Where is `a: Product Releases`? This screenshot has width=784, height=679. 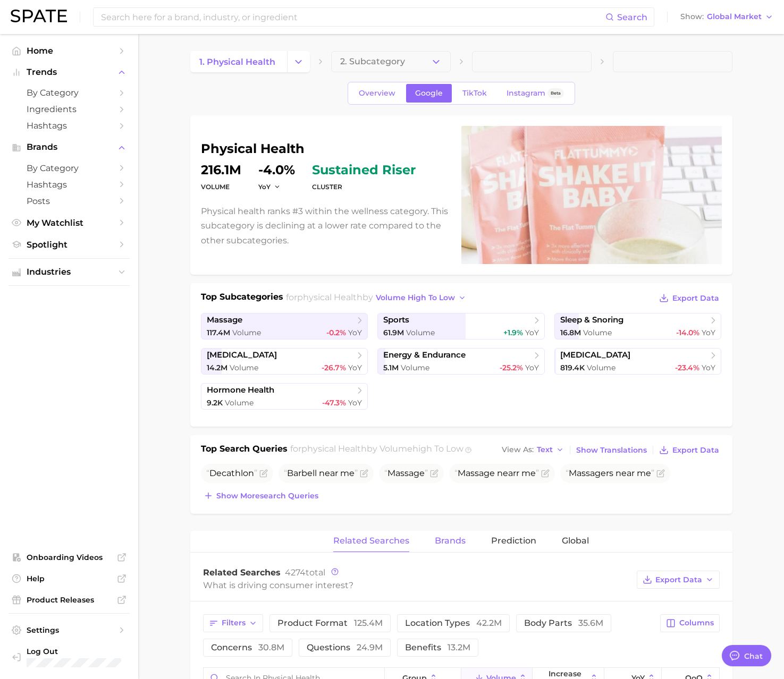
a: Product Releases is located at coordinates (69, 600).